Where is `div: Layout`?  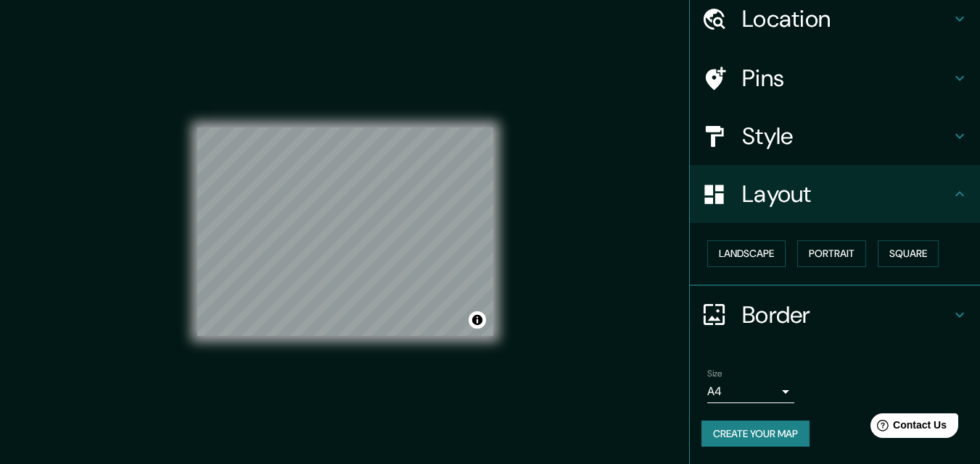 div: Layout is located at coordinates (835, 194).